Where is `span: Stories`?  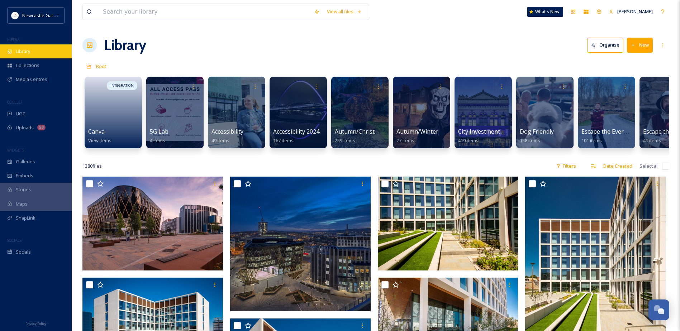
span: Stories is located at coordinates (23, 190).